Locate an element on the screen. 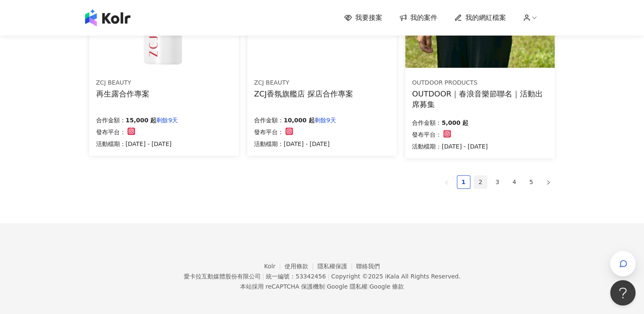 Image resolution: width=644 pixels, height=314 pixels. span: 我要接案 is located at coordinates (369, 18).